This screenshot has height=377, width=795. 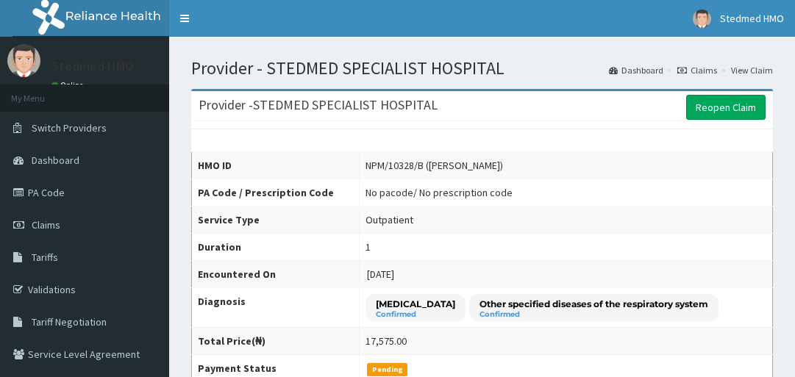 What do you see at coordinates (276, 247) in the screenshot?
I see `th: Duration` at bounding box center [276, 247].